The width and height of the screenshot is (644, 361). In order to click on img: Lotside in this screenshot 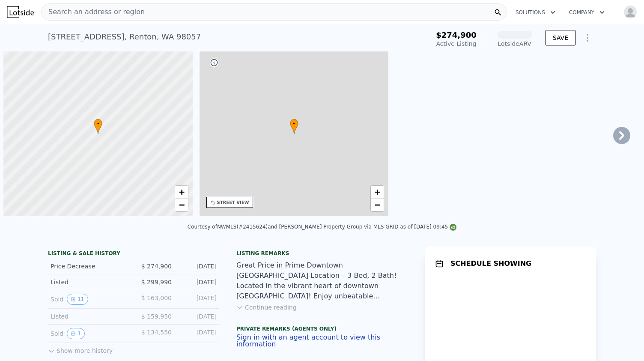, I will do `click(20, 12)`.